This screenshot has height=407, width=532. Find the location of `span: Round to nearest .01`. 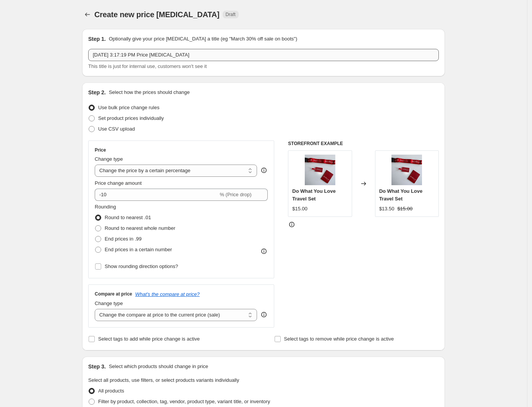

span: Round to nearest .01 is located at coordinates (127, 217).